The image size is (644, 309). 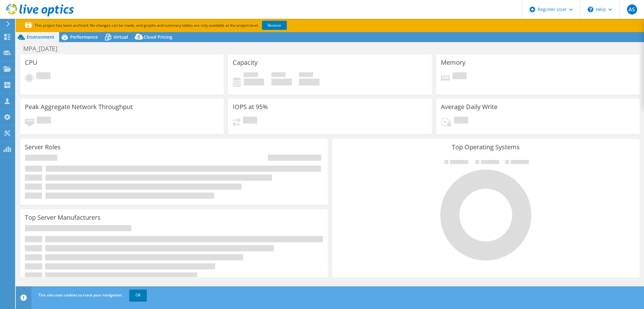 What do you see at coordinates (453, 62) in the screenshot?
I see `h3: Memory` at bounding box center [453, 62].